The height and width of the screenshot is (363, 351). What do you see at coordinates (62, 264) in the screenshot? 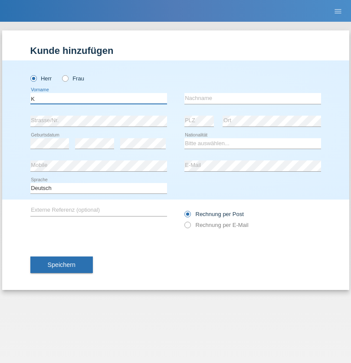
I see `button: Speichern` at bounding box center [62, 264].